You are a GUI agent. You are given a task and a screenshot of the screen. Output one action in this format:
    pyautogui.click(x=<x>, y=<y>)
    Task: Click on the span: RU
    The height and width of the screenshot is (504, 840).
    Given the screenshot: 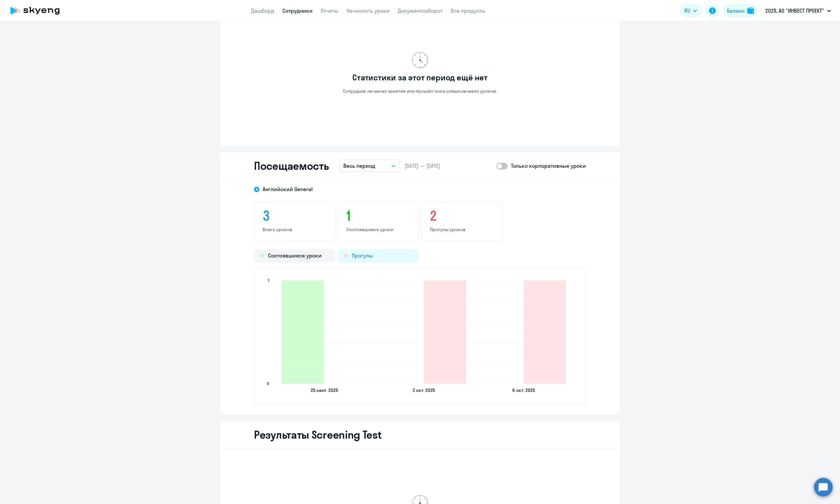 What is the action you would take?
    pyautogui.click(x=688, y=11)
    